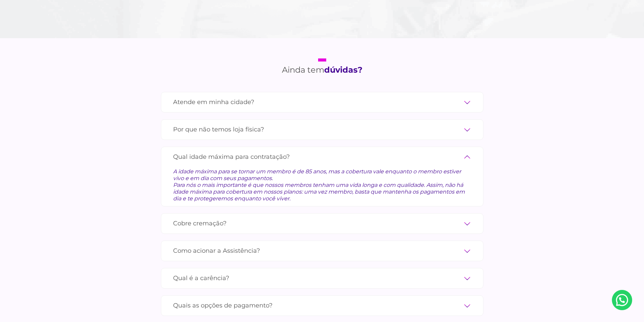 Image resolution: width=644 pixels, height=322 pixels. Describe the element at coordinates (343, 70) in the screenshot. I see `strong: dúvidas?` at that location.